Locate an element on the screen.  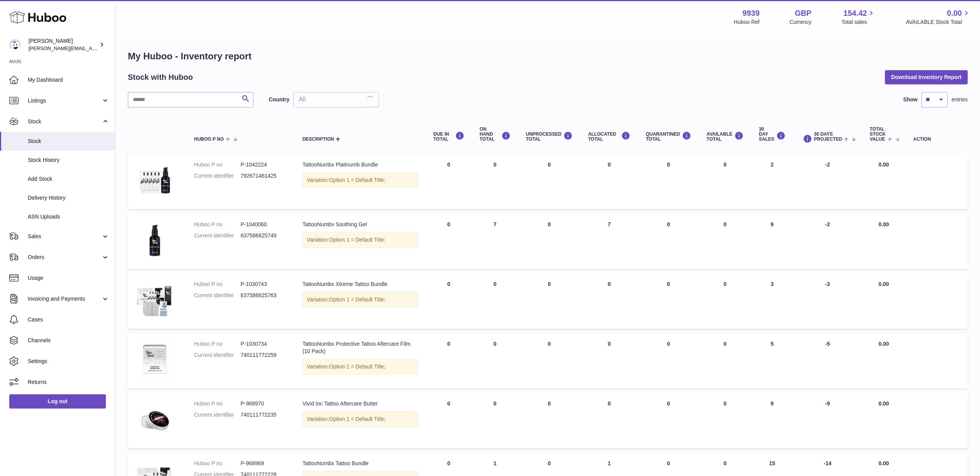
span: Stock History is located at coordinates (69, 160).